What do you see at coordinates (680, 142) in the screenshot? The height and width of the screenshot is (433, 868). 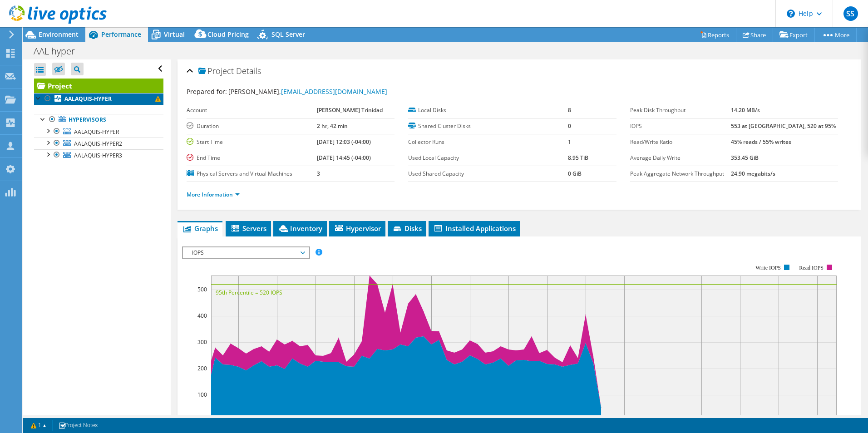 I see `label: Read/Write Ratio` at bounding box center [680, 142].